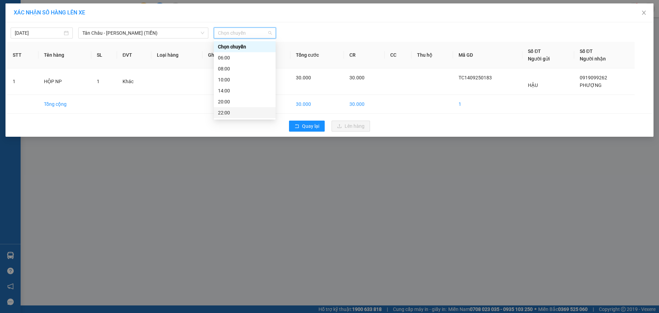 Image resolution: width=659 pixels, height=313 pixels. I want to click on th: Tổng cước, so click(317, 55).